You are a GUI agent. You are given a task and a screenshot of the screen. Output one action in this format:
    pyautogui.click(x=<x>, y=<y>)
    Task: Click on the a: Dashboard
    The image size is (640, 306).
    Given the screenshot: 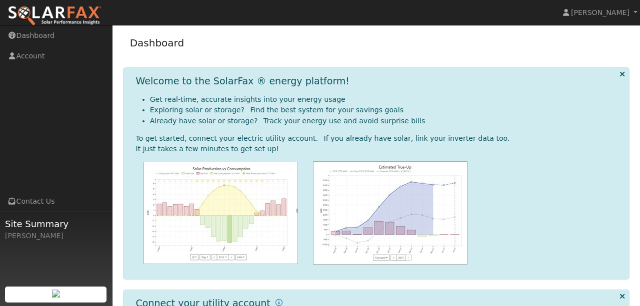 What is the action you would take?
    pyautogui.click(x=157, y=43)
    